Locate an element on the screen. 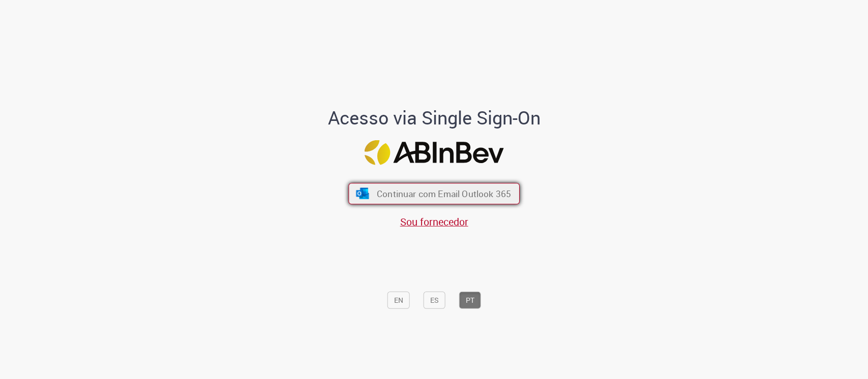  button: PT is located at coordinates (469, 300).